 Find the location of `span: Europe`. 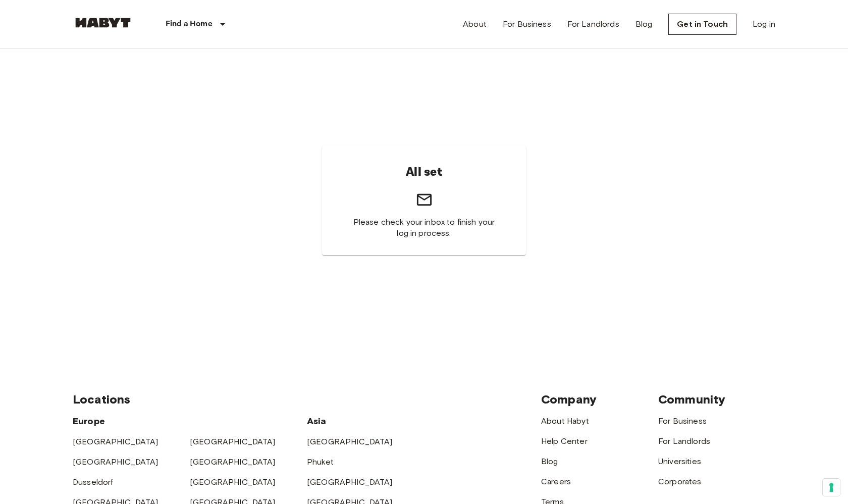

span: Europe is located at coordinates (89, 421).